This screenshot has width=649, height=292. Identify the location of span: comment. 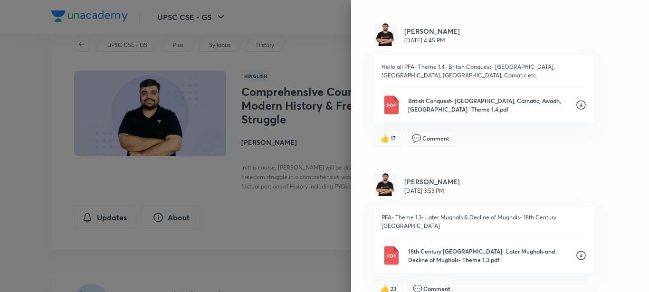
(417, 138).